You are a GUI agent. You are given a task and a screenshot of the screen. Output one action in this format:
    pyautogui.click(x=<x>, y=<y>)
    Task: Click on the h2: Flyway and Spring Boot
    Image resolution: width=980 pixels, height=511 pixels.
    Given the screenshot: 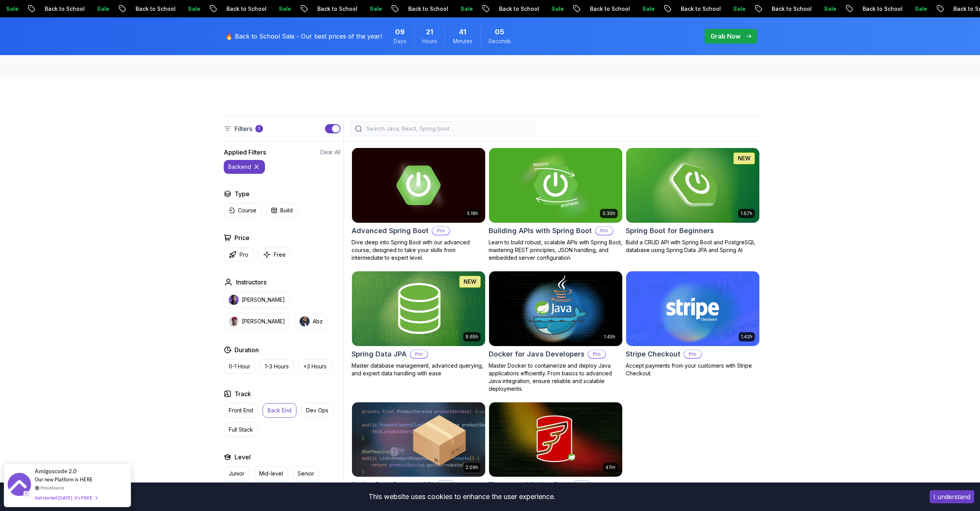 What is the action you would take?
    pyautogui.click(x=529, y=485)
    